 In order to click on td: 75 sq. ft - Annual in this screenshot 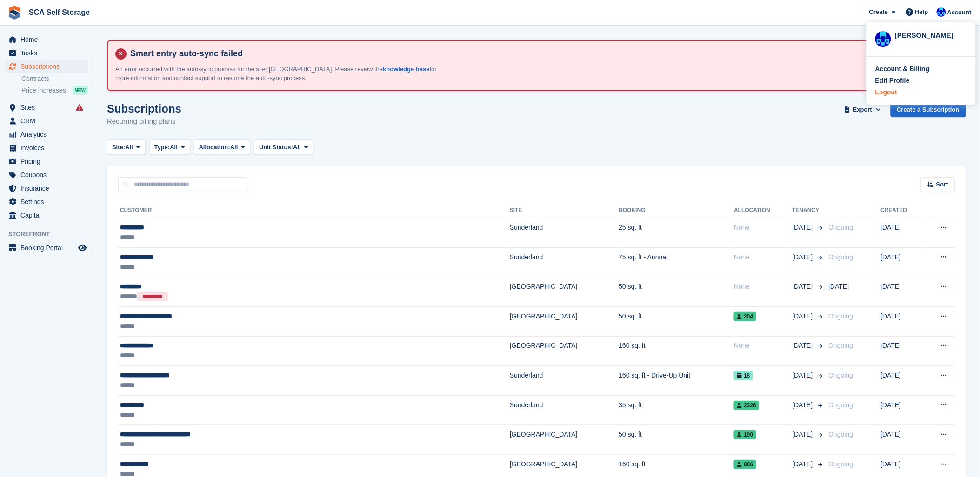, I will do `click(677, 263)`.